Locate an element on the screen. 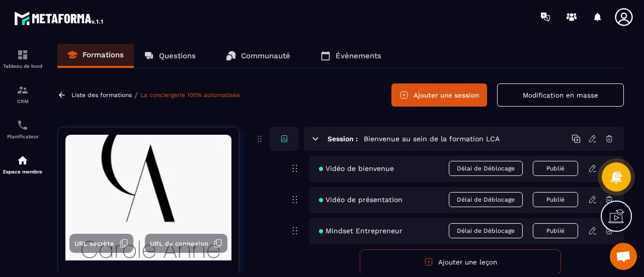 The image size is (644, 277). button: URL secrète is located at coordinates (101, 243).